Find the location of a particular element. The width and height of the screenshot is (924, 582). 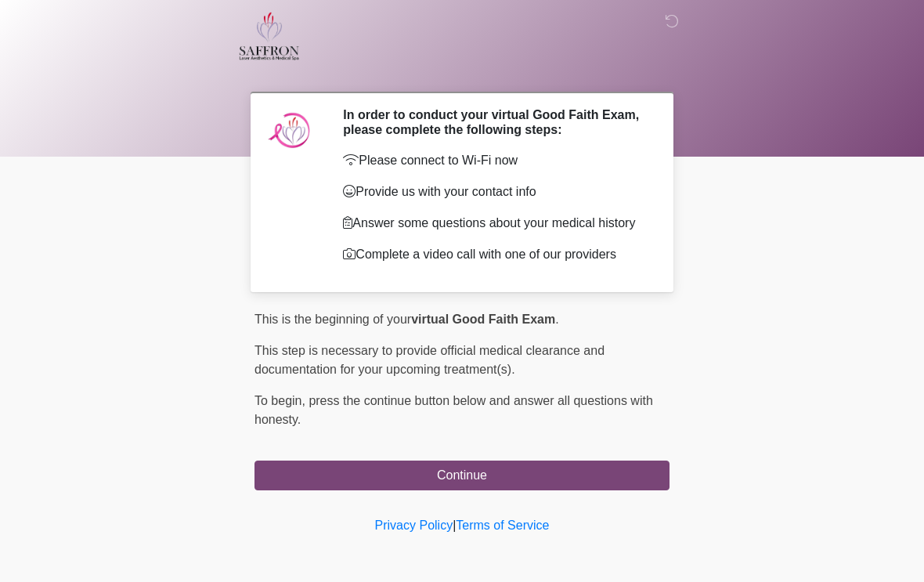

a: Privacy Policy is located at coordinates (415, 525).